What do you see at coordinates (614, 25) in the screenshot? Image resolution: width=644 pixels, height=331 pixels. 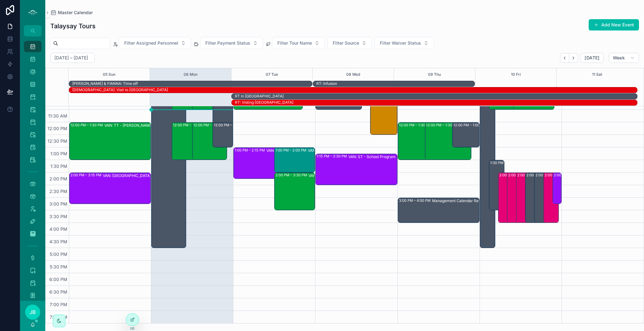 I see `button: Add New Event` at bounding box center [614, 25].